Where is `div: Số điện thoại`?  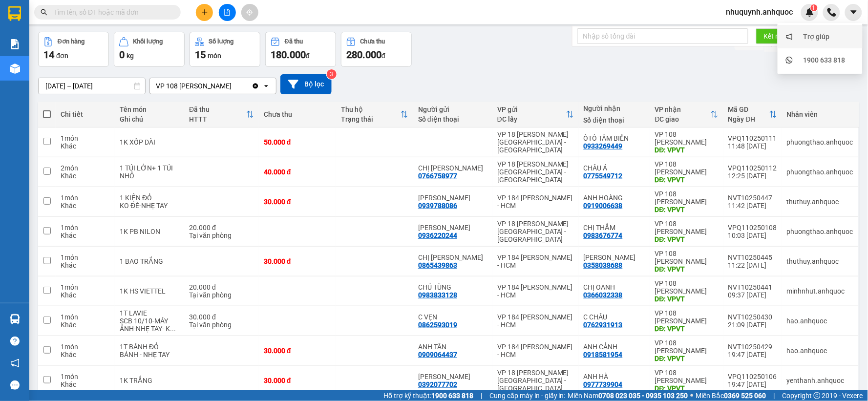 div: Số điện thoại is located at coordinates (615, 120).